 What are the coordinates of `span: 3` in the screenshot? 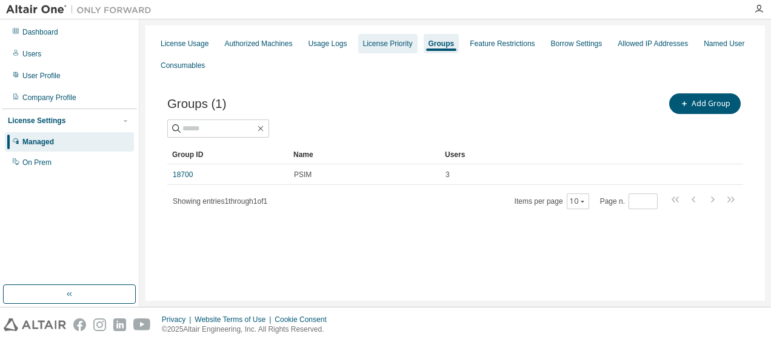 It's located at (447, 174).